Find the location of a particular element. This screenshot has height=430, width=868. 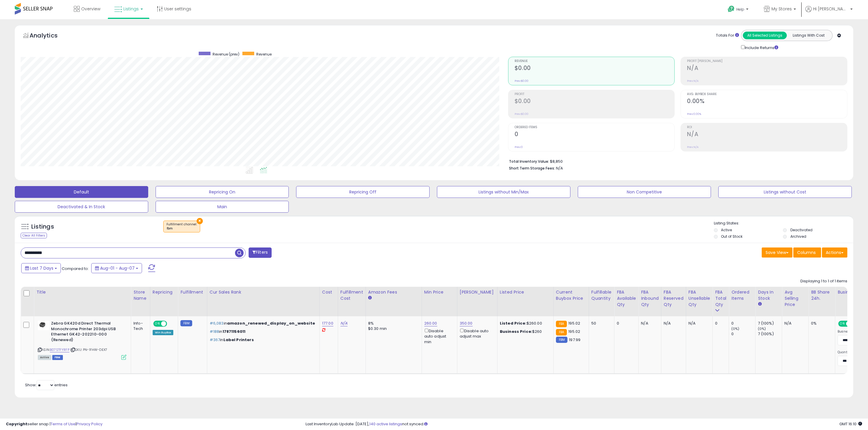

div: Cur Sales Rank is located at coordinates (263, 292).